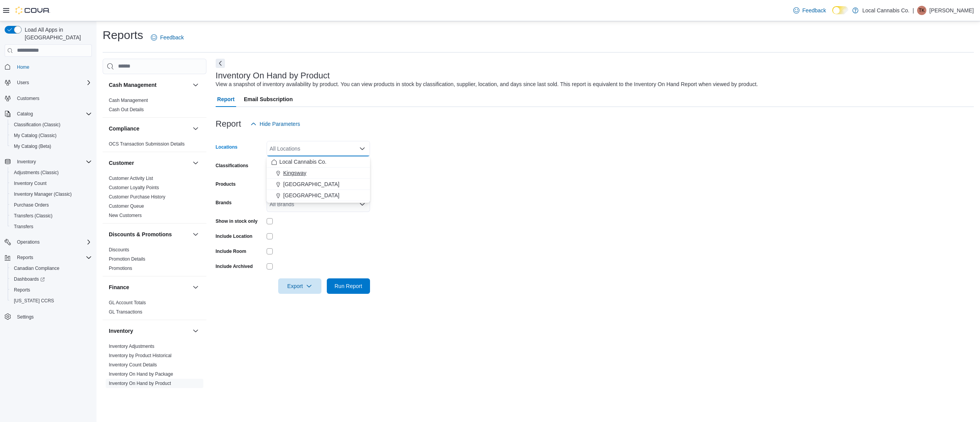  Describe the element at coordinates (140, 356) in the screenshot. I see `span: Inventory by Product Historical` at that location.